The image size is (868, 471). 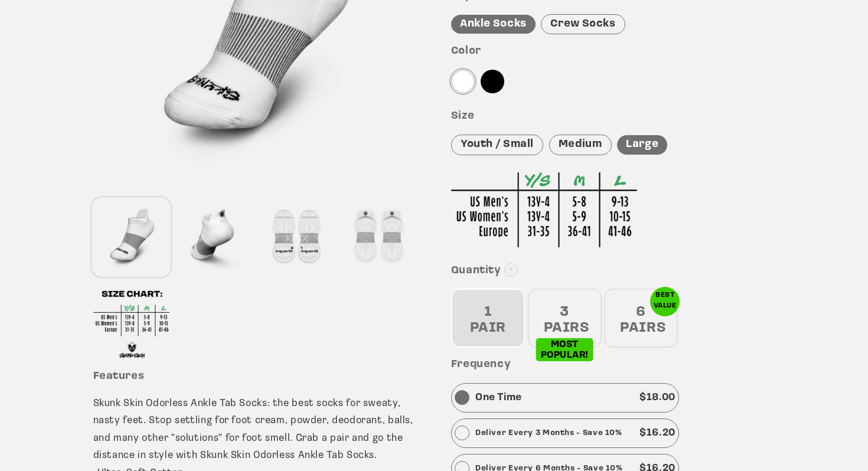 What do you see at coordinates (564, 318) in the screenshot?
I see `div: 3 PAIRS` at bounding box center [564, 318].